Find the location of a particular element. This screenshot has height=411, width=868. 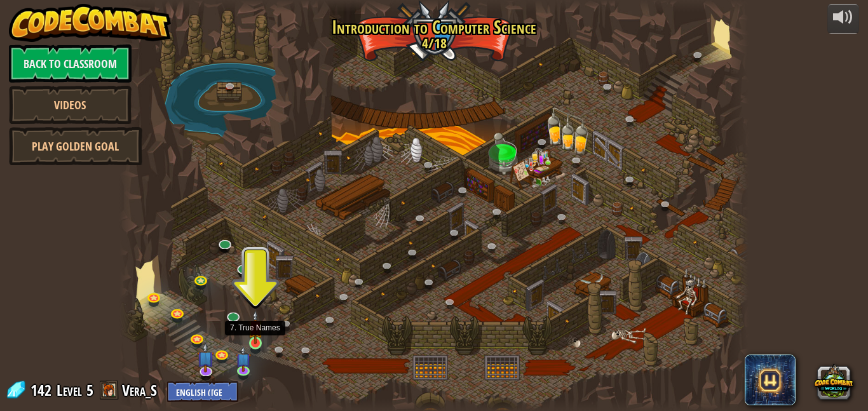

img: level-banner-unstarted.png is located at coordinates (255, 327).